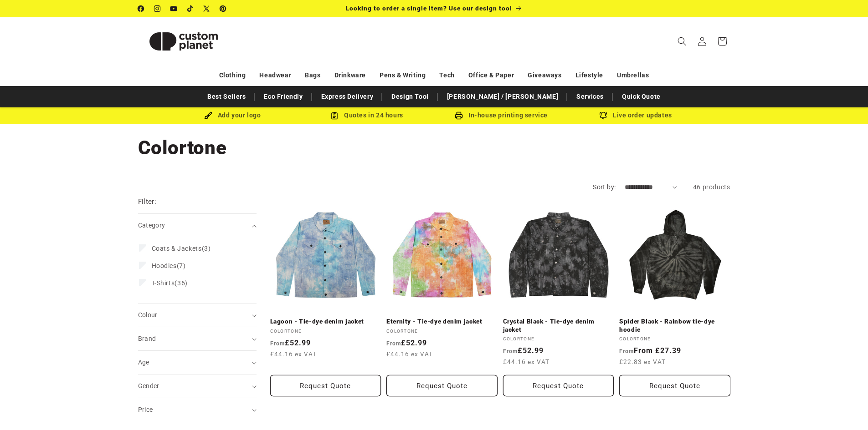  What do you see at coordinates (208, 115) in the screenshot?
I see `img: Brush Icon` at bounding box center [208, 115].